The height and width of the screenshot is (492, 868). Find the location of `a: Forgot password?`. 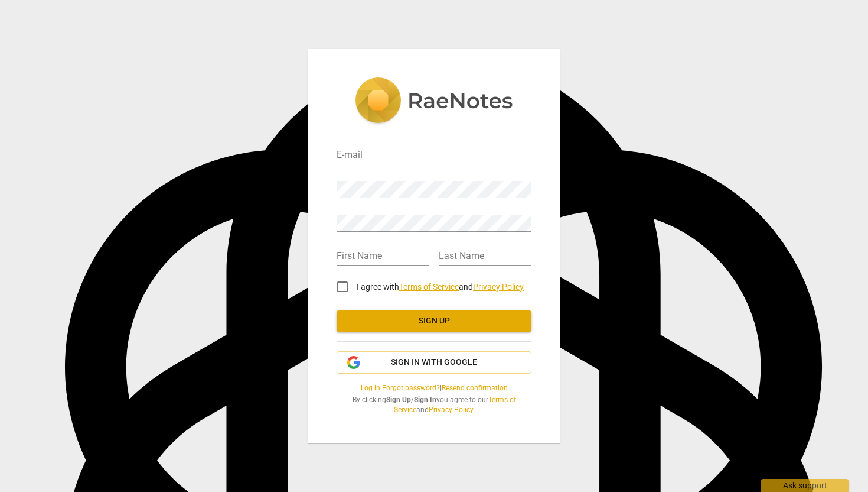

a: Forgot password? is located at coordinates (411, 388).